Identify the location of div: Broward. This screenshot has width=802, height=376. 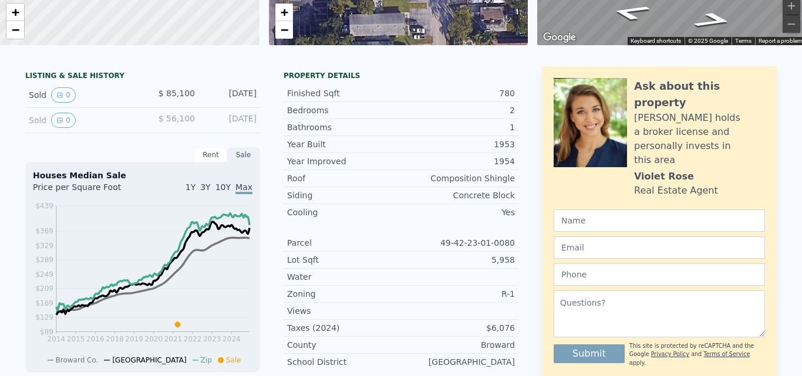
(458, 345).